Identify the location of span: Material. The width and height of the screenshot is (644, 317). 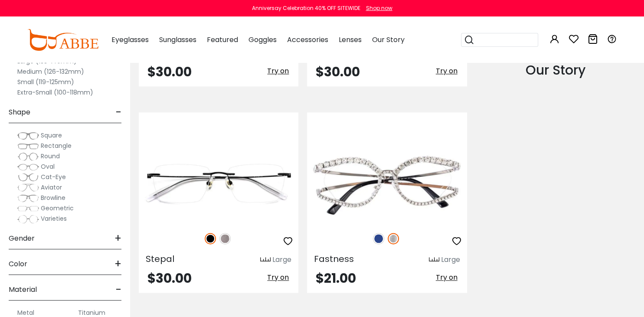
(23, 290).